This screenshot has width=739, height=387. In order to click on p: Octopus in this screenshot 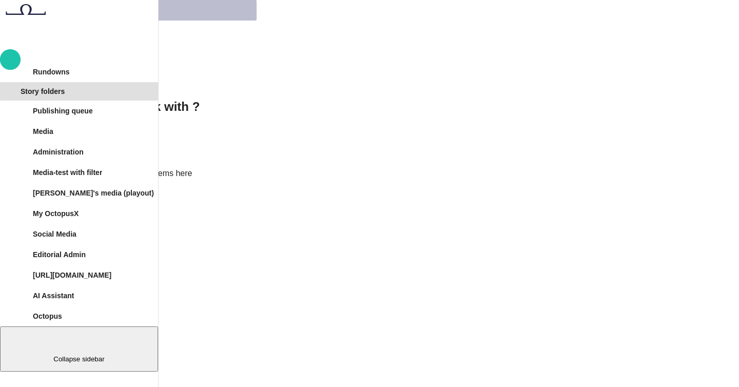, I will do `click(47, 316)`.